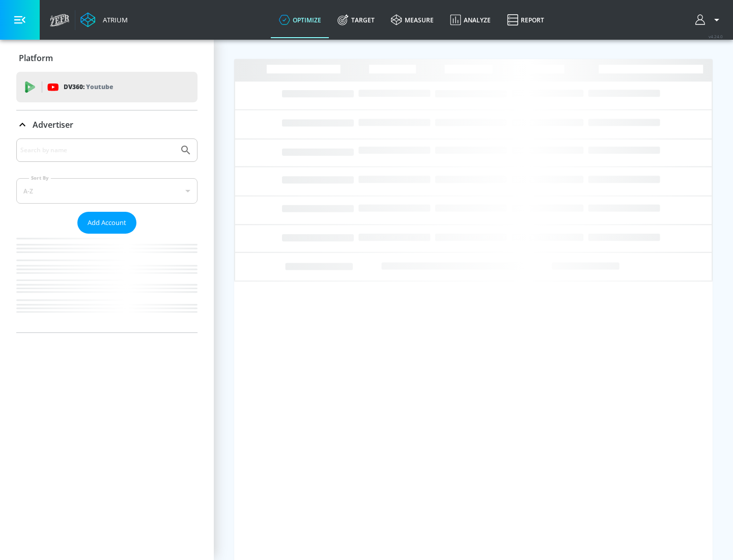  Describe the element at coordinates (40, 178) in the screenshot. I see `label: Sort By` at that location.